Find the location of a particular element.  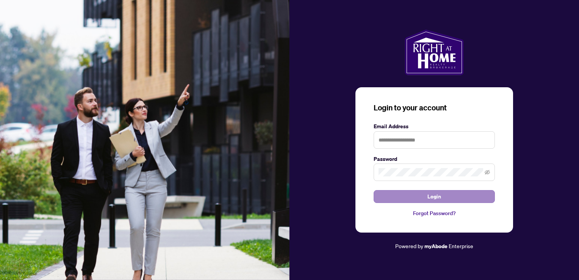

button: Login is located at coordinates (434, 196).